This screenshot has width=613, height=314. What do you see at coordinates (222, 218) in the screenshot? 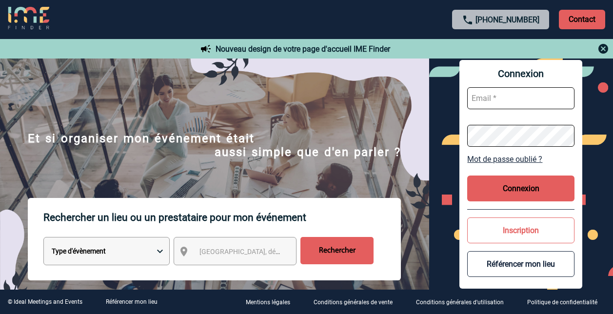
I see `p: Rechercher un lieu ou un prestataire pour mon événement` at bounding box center [222, 218].